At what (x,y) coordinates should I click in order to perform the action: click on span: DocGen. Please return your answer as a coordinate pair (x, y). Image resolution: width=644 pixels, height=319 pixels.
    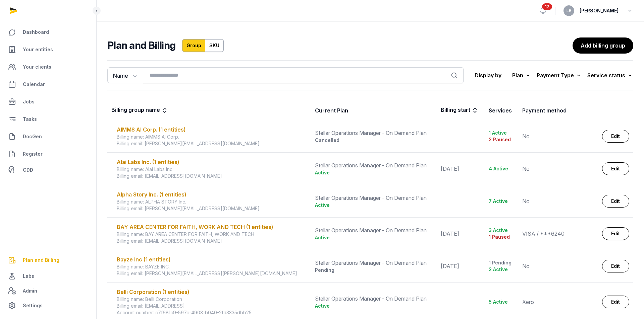
    Looking at the image, I should click on (32, 137).